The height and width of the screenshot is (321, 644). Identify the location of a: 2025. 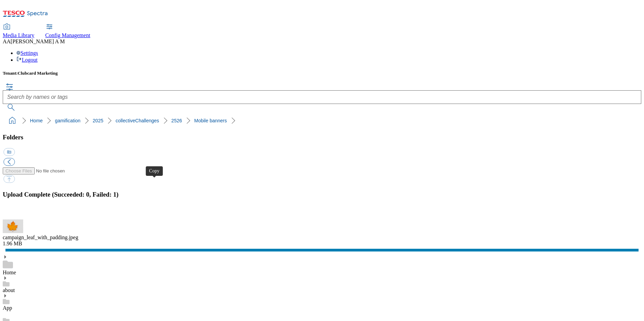
(98, 120).